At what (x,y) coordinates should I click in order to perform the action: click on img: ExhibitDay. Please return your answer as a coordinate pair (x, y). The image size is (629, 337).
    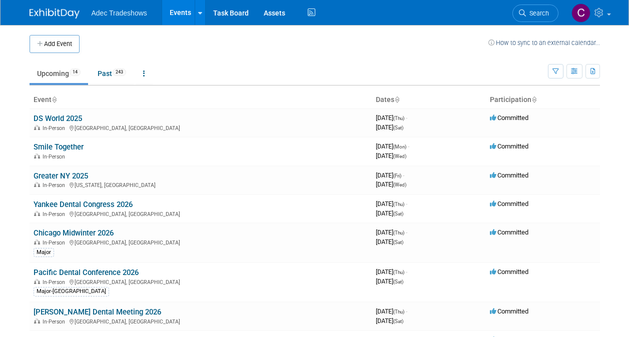
    Looking at the image, I should click on (55, 14).